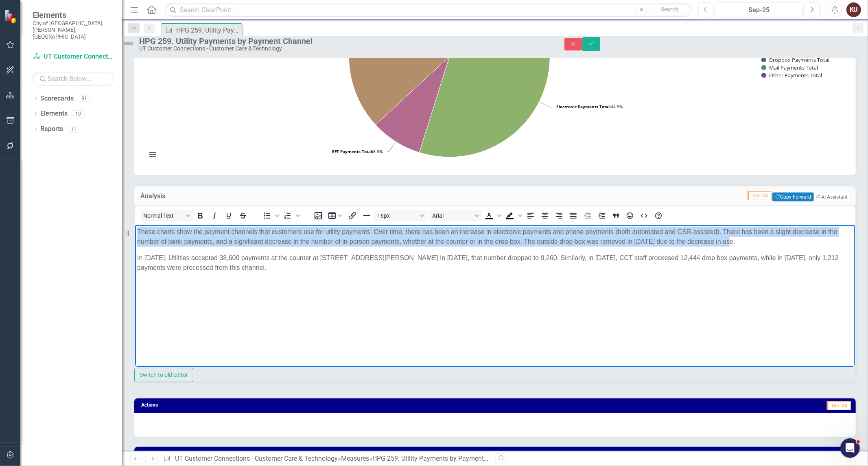 The width and height of the screenshot is (868, 466). What do you see at coordinates (644, 216) in the screenshot?
I see `button: HTML Editor` at bounding box center [644, 216].